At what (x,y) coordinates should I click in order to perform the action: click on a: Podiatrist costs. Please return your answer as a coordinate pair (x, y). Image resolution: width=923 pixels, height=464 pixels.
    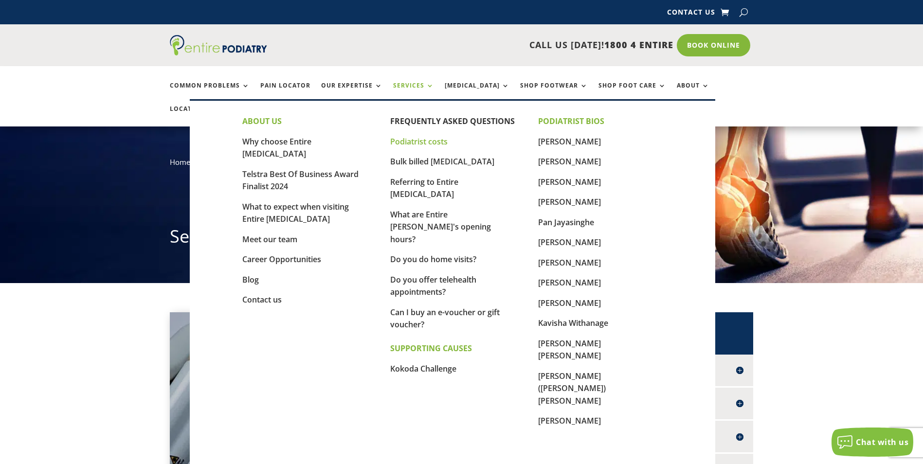
    Looking at the image, I should click on (419, 142).